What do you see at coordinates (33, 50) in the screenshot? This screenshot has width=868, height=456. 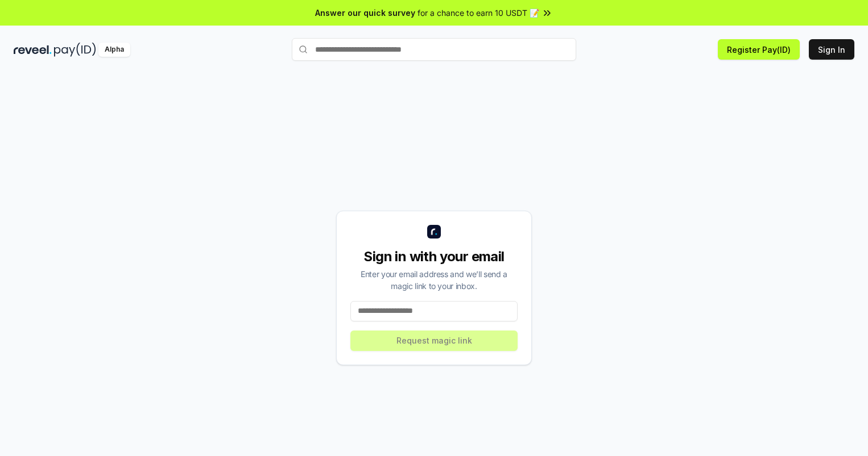 I see `img: reveel_dark` at bounding box center [33, 50].